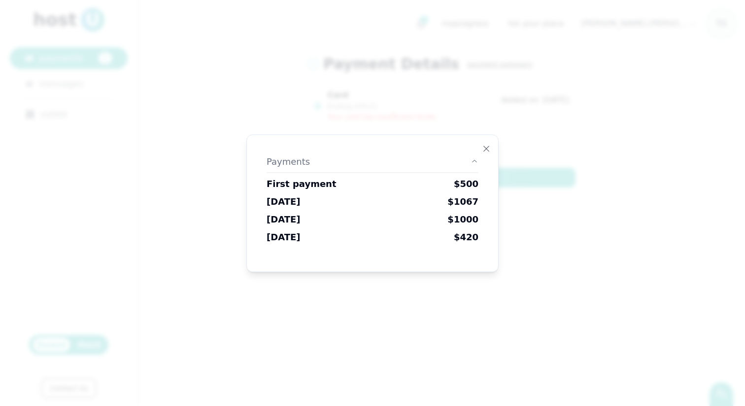  I want to click on div: Payments, so click(373, 214).